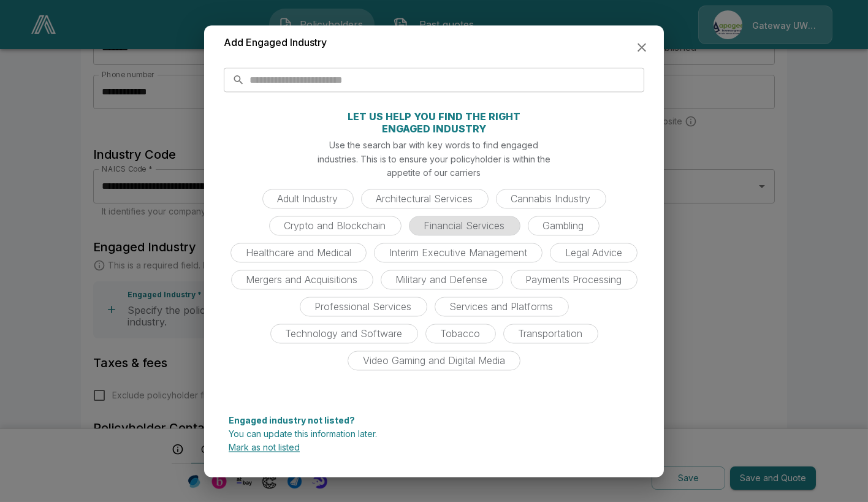  What do you see at coordinates (434, 434) in the screenshot?
I see `p: You can update this information later.` at bounding box center [434, 434].